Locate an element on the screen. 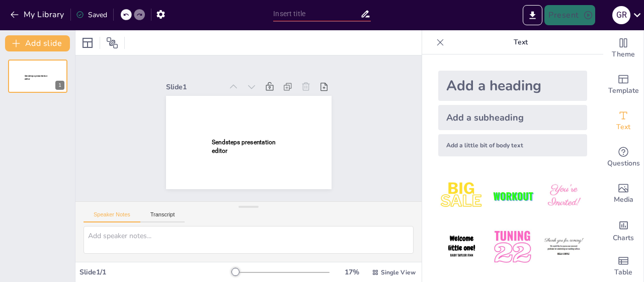  input: Insert title is located at coordinates (316, 13).